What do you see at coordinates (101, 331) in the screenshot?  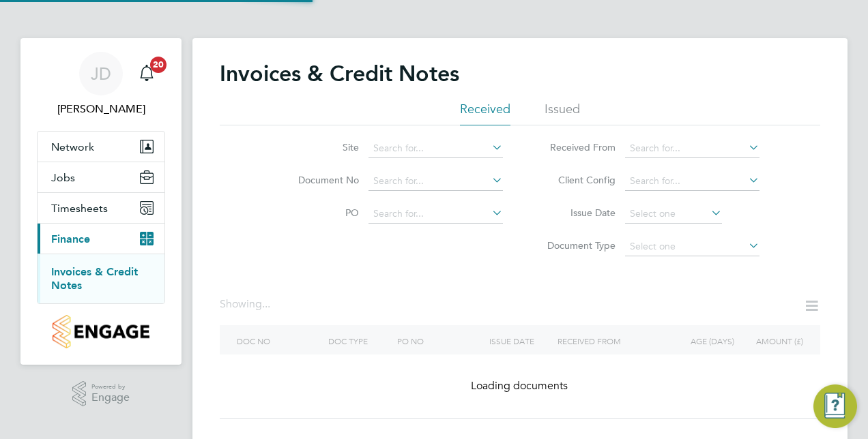 I see `a: Go to home page` at bounding box center [101, 331].